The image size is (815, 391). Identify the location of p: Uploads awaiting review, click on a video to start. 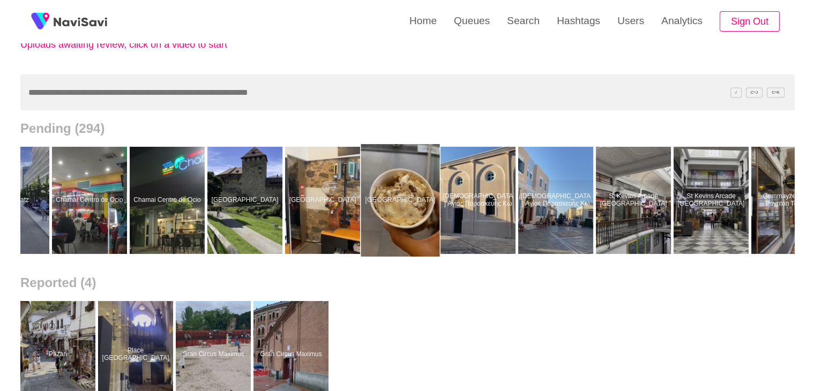
(138, 44).